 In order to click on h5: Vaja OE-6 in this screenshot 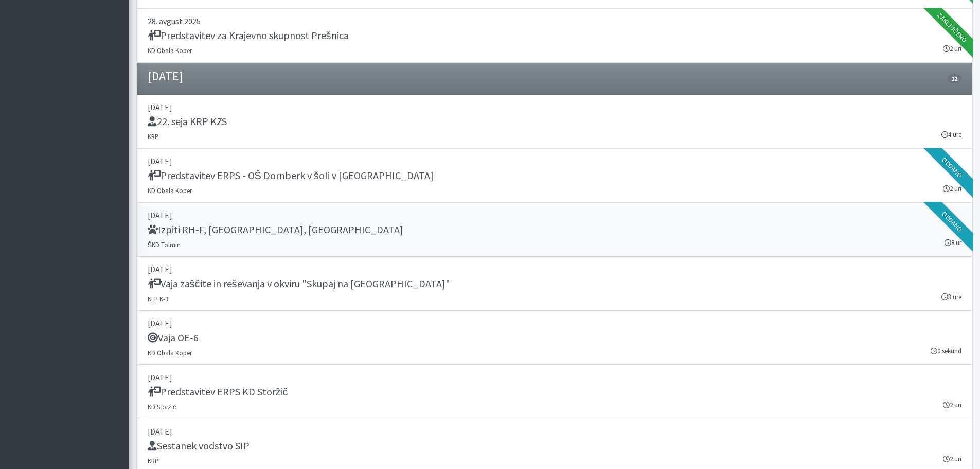, I will do `click(173, 337)`.